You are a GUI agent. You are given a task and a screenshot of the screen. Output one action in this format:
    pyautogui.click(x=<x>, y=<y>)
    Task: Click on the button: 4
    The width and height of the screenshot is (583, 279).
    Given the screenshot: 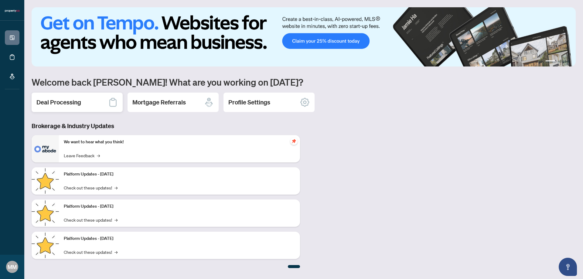 What is the action you would take?
    pyautogui.click(x=568, y=62)
    